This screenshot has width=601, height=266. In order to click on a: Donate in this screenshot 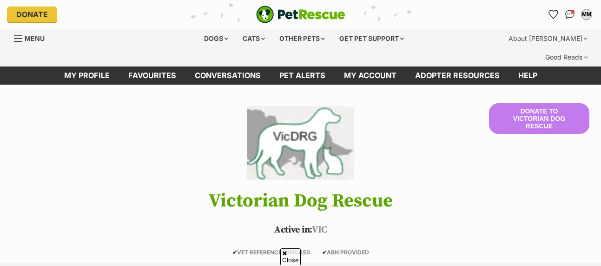, I will do `click(32, 14)`.